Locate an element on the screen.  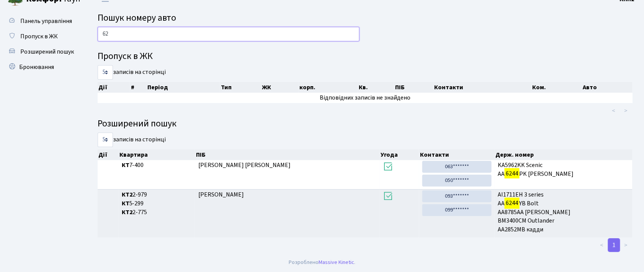
span: 2-979 5-299 2-775 is located at coordinates (157, 203).